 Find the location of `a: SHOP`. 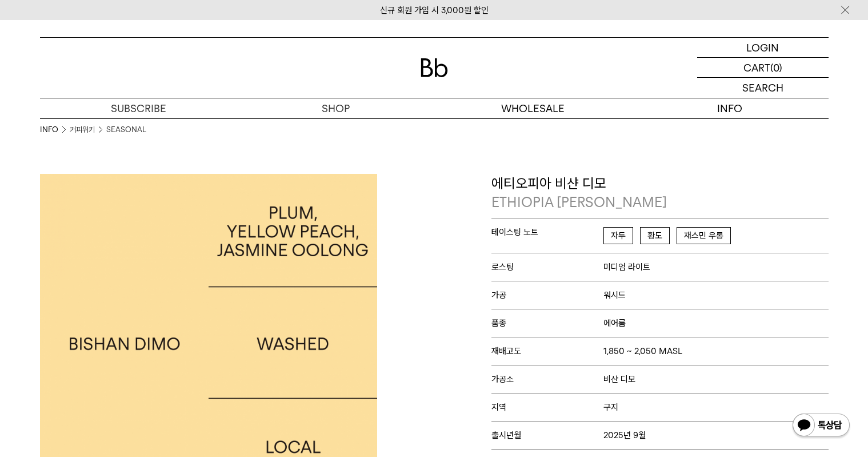

a: SHOP is located at coordinates (336, 108).